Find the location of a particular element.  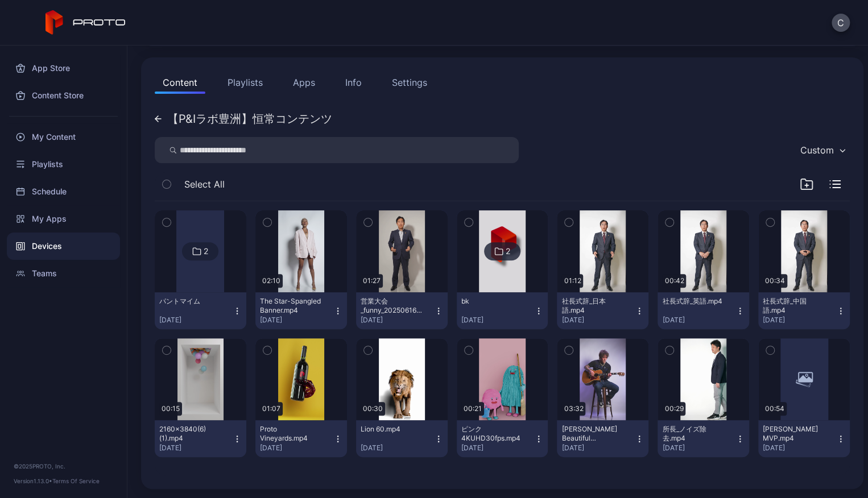

a: Terms Of Service is located at coordinates (76, 481).